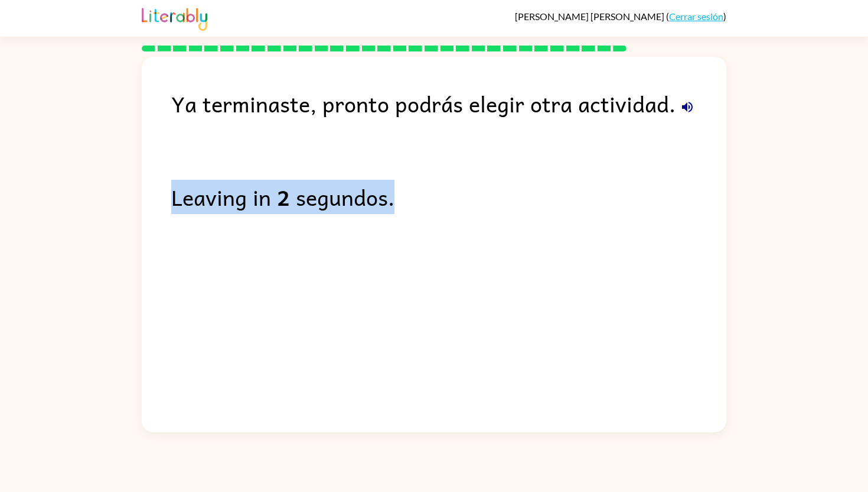  I want to click on img: Literably, so click(174, 18).